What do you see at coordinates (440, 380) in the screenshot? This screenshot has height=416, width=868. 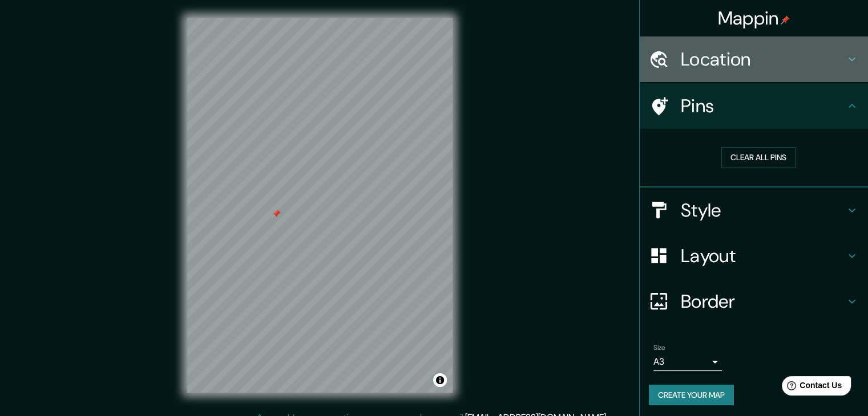 I see `button: Toggle attribution` at bounding box center [440, 380].